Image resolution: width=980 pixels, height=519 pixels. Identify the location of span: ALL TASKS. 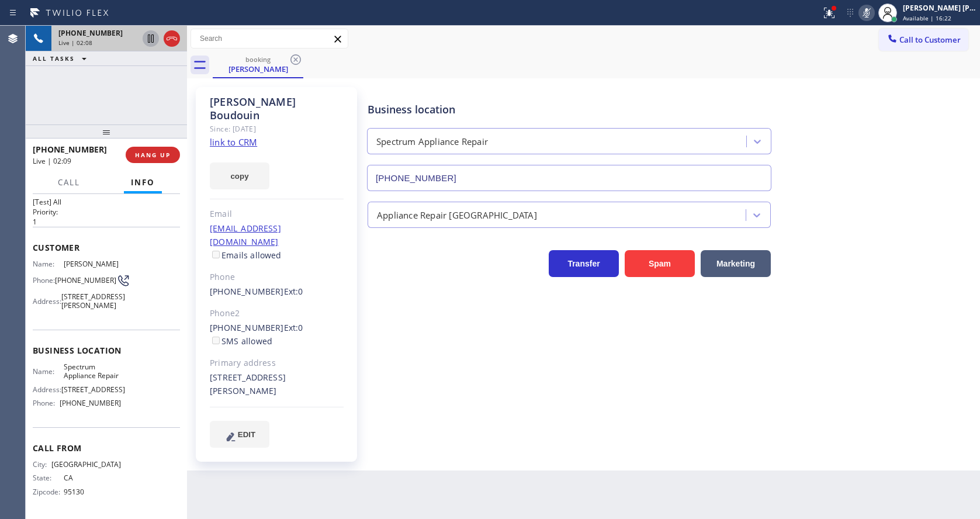
(54, 59).